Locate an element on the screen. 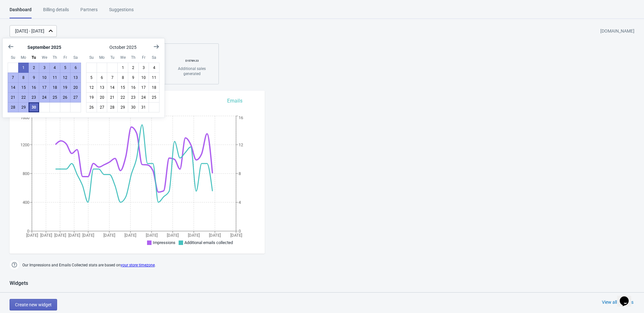 The width and height of the screenshot is (644, 313). button: Today September 30 2025 is located at coordinates (34, 108).